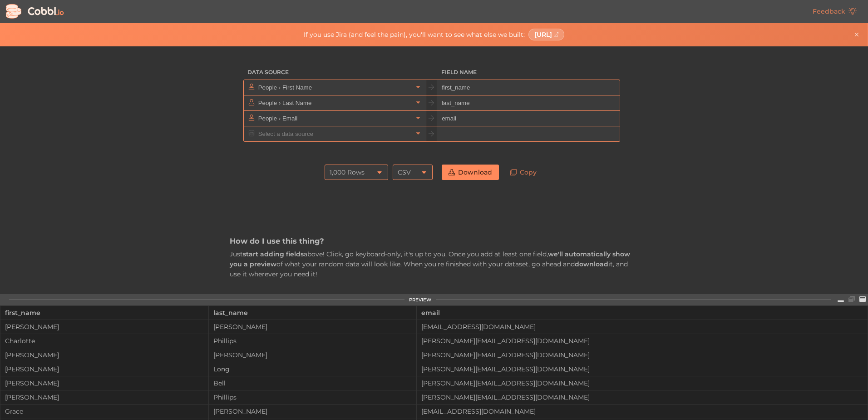 This screenshot has width=868, height=420. What do you see at coordinates (104, 341) in the screenshot?
I see `div: Charlotte` at bounding box center [104, 341].